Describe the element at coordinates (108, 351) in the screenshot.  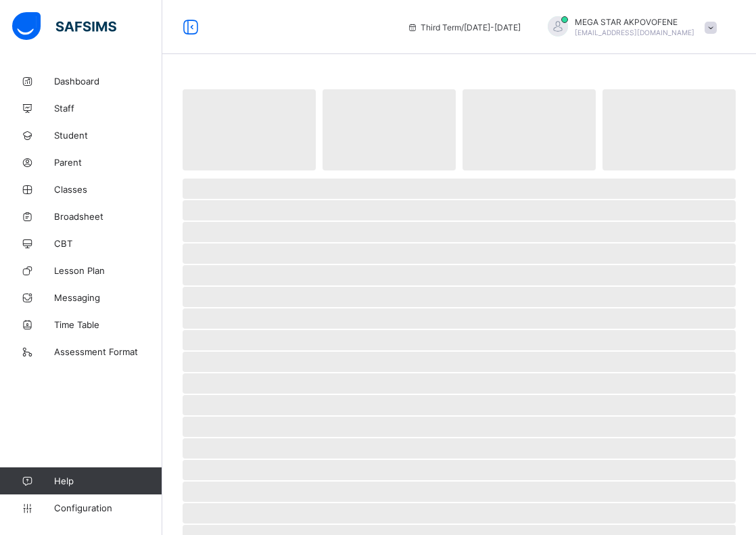
I see `span: Assessment Format` at that location.